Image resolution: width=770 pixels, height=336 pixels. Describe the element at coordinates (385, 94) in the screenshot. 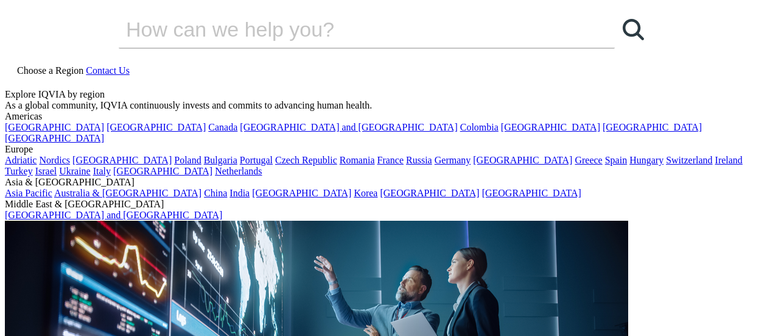

I see `div: Explore IQVIA by region` at that location.